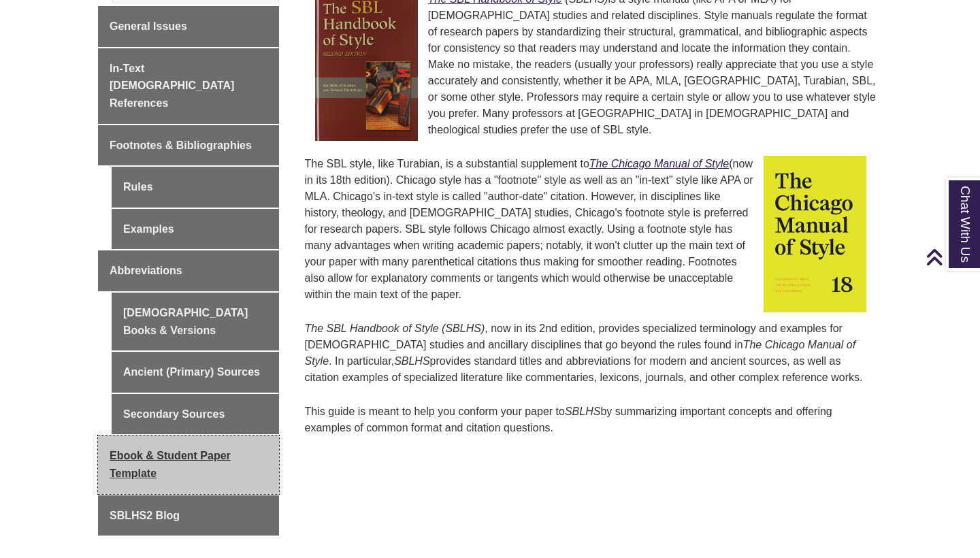  What do you see at coordinates (144, 516) in the screenshot?
I see `span: SBLHS2 Blog` at bounding box center [144, 516].